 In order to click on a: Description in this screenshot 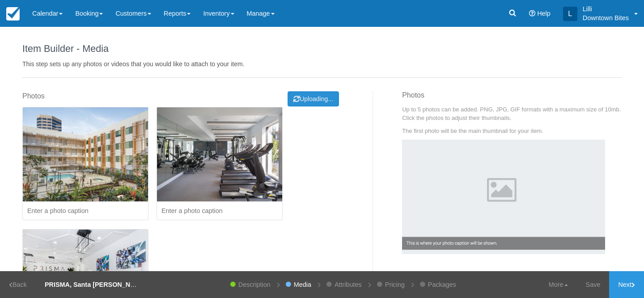, I will do `click(254, 285)`.